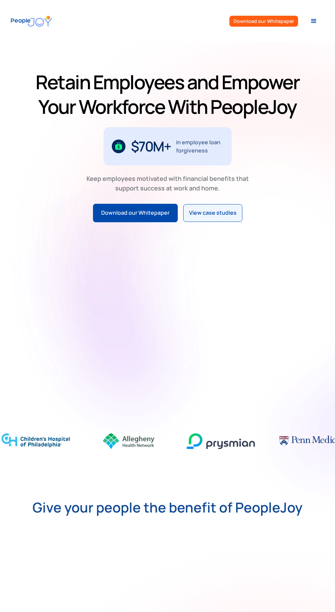 This screenshot has width=335, height=612. I want to click on div: View case studies, so click(213, 213).